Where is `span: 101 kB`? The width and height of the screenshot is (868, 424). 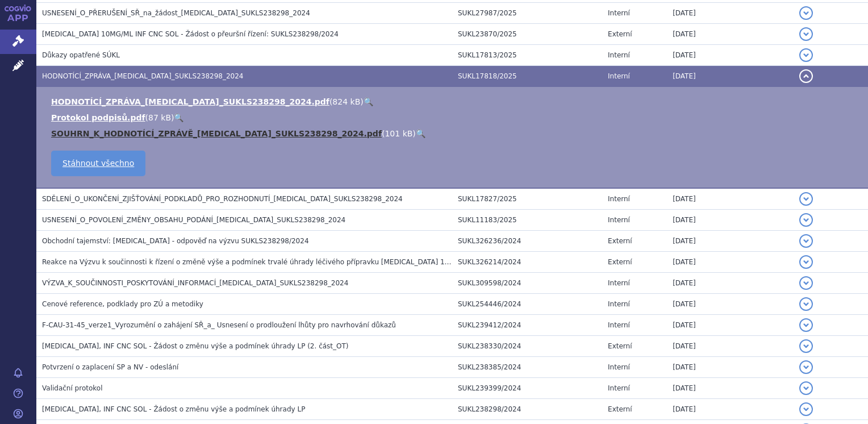 span: 101 kB is located at coordinates (399, 133).